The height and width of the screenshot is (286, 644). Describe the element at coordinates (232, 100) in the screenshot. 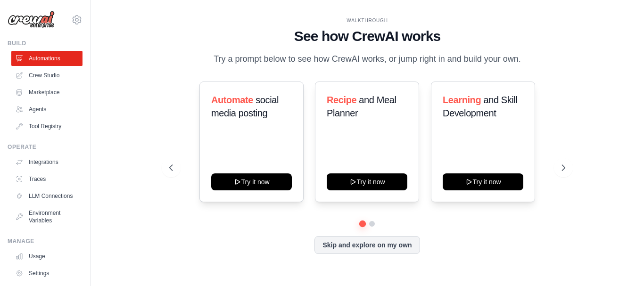

I see `span: Automate` at that location.